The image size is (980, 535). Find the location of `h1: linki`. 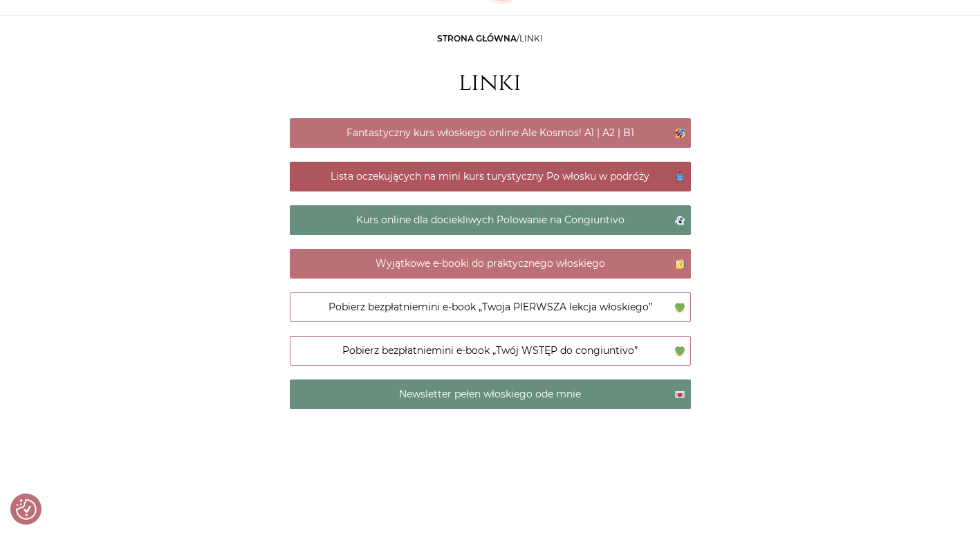

h1: linki is located at coordinates (490, 83).